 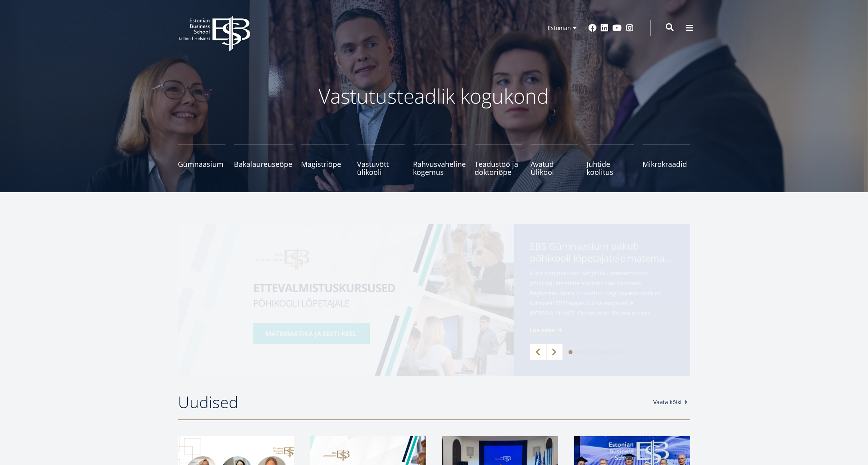 I want to click on a: Loe edasi, so click(x=547, y=330).